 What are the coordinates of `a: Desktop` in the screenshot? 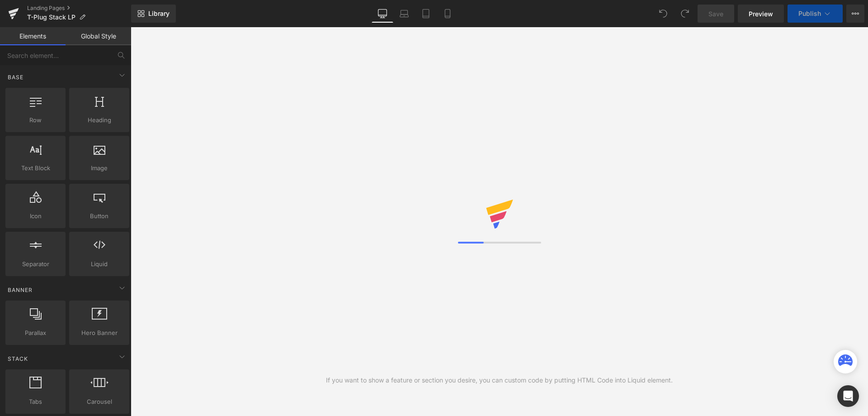 It's located at (382, 14).